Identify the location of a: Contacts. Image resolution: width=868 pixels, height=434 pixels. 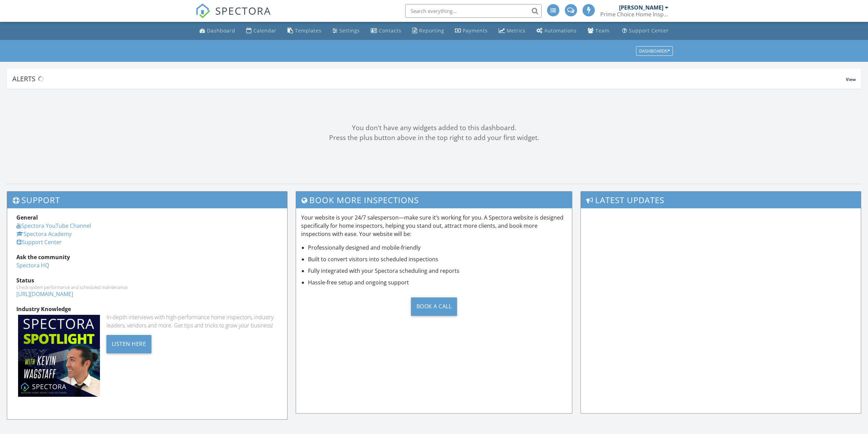
(386, 30).